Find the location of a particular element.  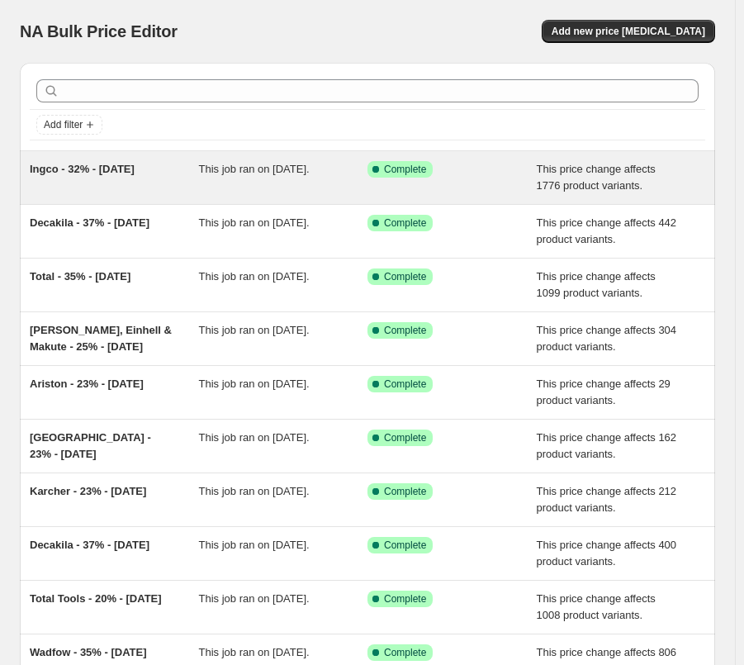

span: This price change affects 304 product variants. is located at coordinates (607, 338).